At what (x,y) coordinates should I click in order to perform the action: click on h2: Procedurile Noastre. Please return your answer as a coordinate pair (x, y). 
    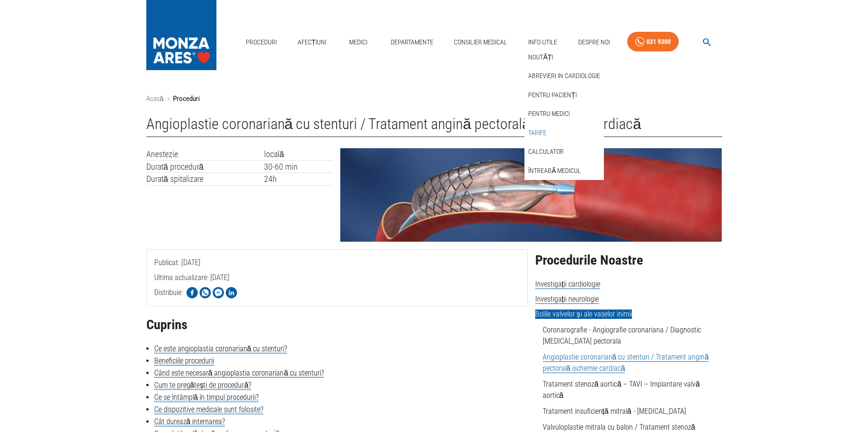
    Looking at the image, I should click on (629, 260).